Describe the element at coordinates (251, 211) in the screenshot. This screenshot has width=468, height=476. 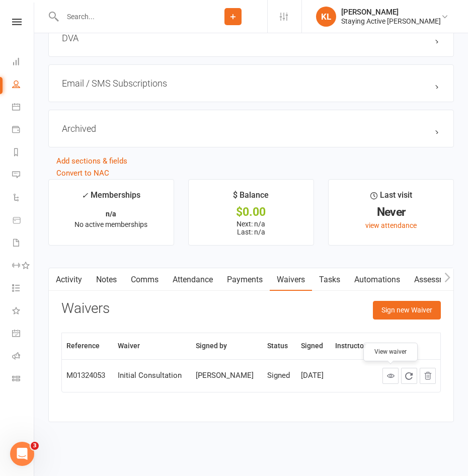
I see `div: $0.00` at that location.